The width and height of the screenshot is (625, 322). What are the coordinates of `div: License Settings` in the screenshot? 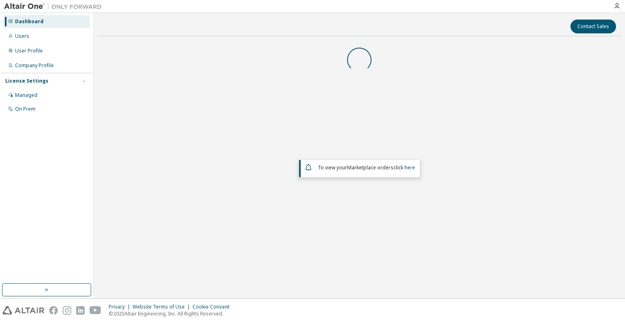 It's located at (27, 81).